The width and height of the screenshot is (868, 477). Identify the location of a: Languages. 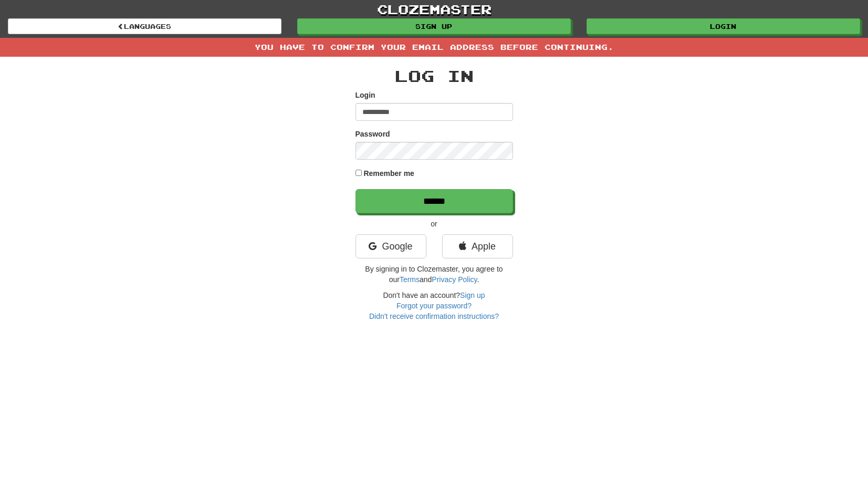
(144, 26).